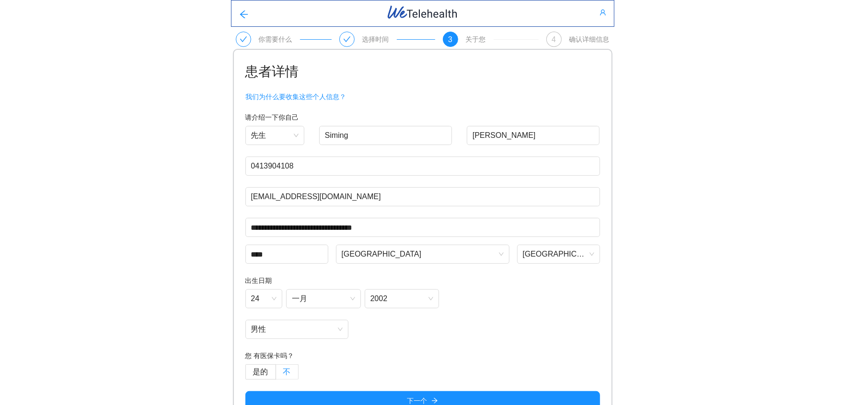 The height and width of the screenshot is (405, 845). I want to click on font: 一月, so click(299, 298).